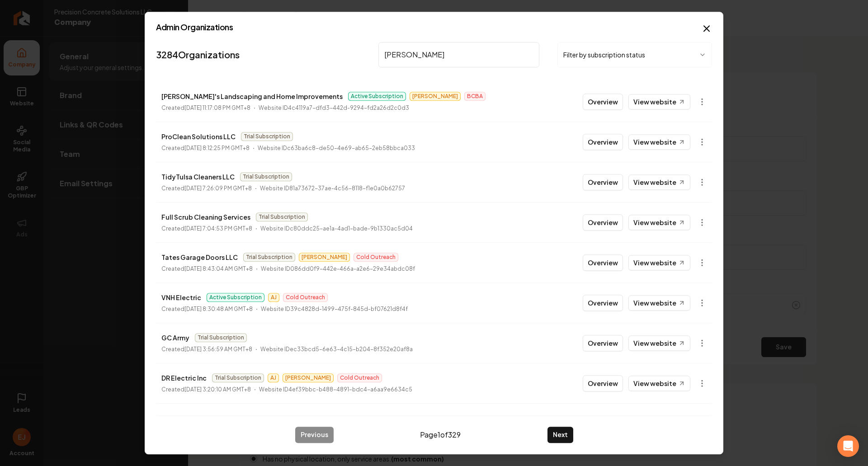 Image resolution: width=868 pixels, height=466 pixels. Describe the element at coordinates (440, 435) in the screenshot. I see `span: Page 1 of 329` at that location.